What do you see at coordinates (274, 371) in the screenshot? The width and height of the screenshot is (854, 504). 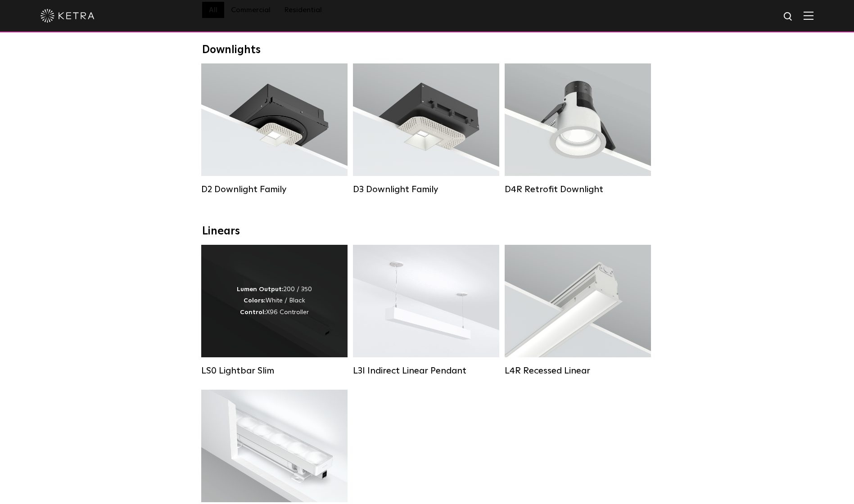 I see `div: LS0 Lightbar Slim` at bounding box center [274, 371].